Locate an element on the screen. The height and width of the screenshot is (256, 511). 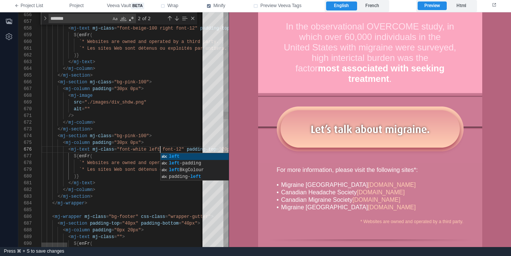
span: "font-white left font-12" is located at coordinates (150, 149).